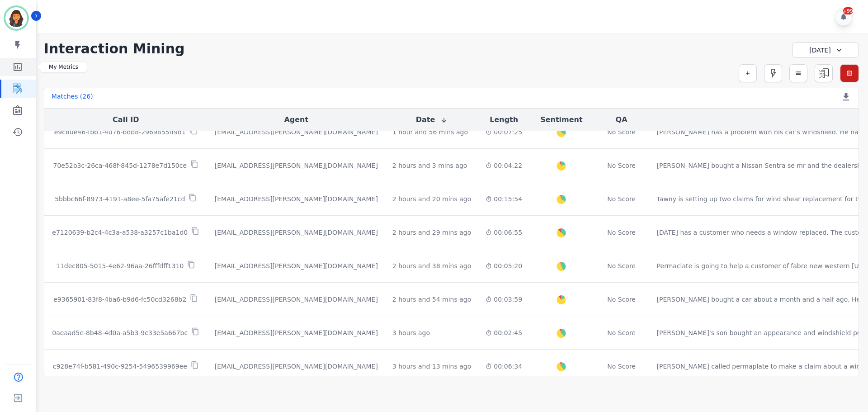 The width and height of the screenshot is (868, 412). Describe the element at coordinates (432, 199) in the screenshot. I see `div: 2 hours and 20 mins ago` at that location.